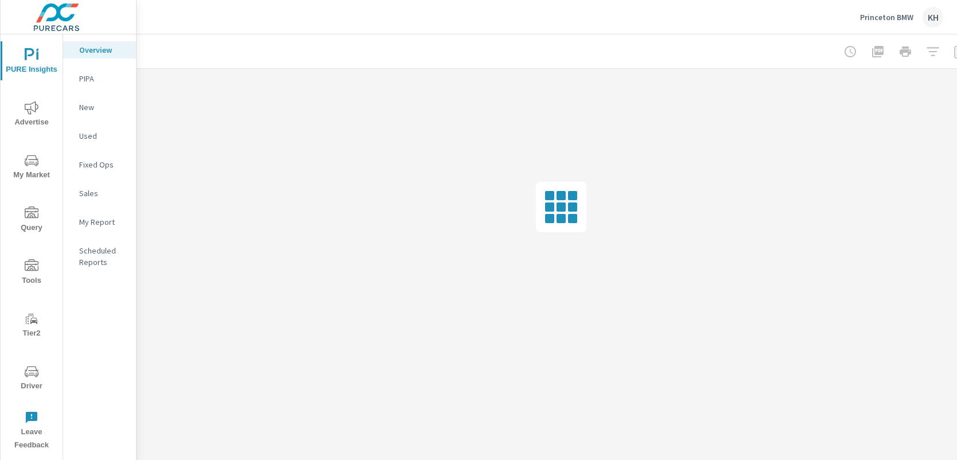 The image size is (957, 460). I want to click on div: New, so click(99, 107).